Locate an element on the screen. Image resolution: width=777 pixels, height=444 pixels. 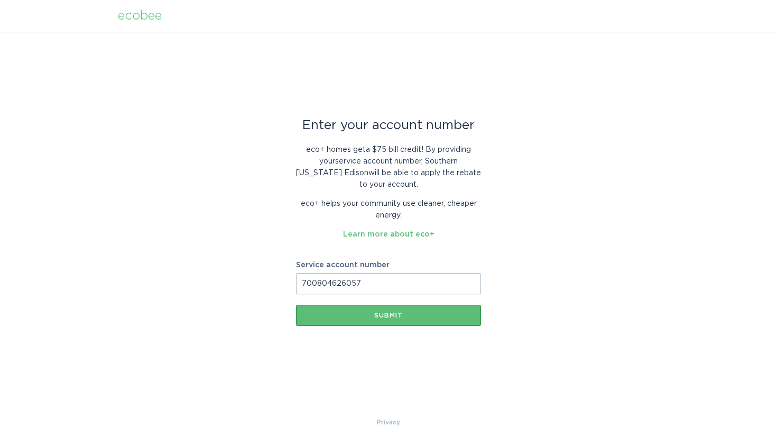
div: ecobee is located at coordinates (140, 16).